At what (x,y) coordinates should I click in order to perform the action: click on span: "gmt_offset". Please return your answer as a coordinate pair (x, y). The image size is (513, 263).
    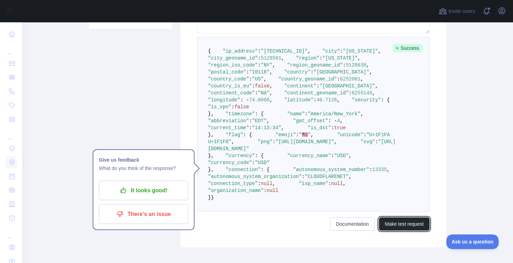
    Looking at the image, I should click on (311, 121).